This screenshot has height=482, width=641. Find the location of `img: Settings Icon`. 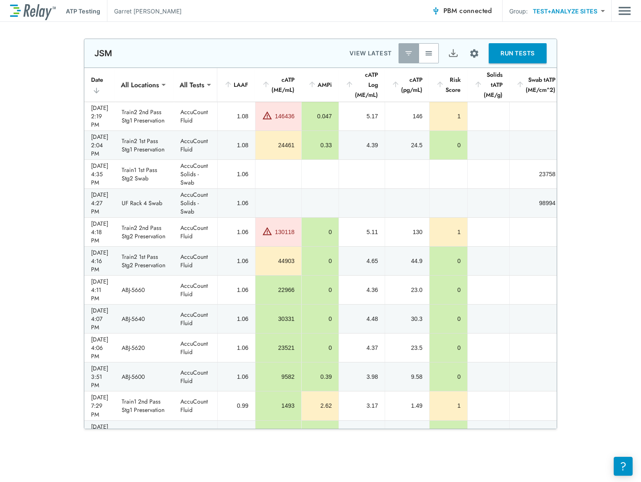

img: Settings Icon is located at coordinates (474, 53).